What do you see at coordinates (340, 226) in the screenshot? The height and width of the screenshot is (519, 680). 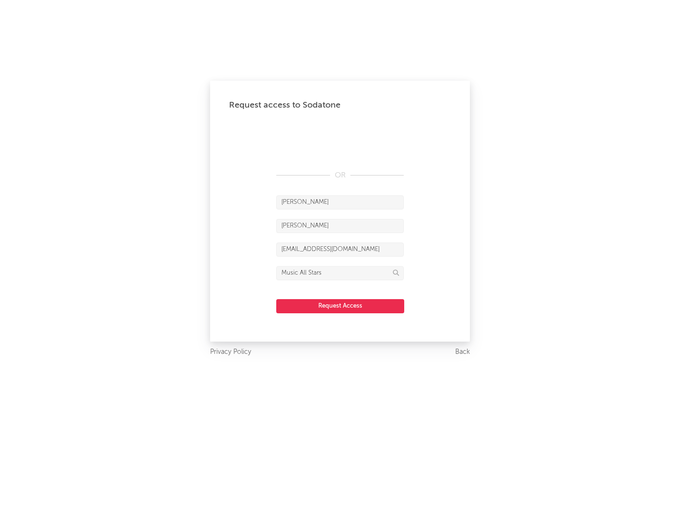 I see `input: Last Name` at bounding box center [340, 226].